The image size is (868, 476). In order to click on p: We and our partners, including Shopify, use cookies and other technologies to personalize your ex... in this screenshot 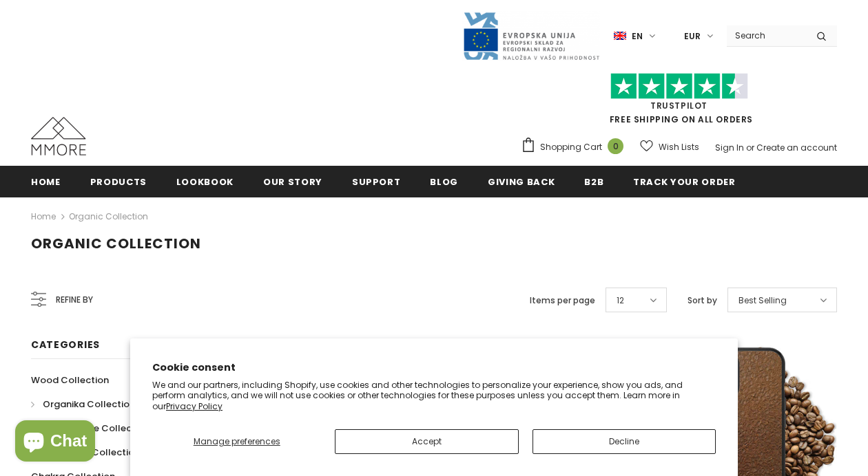, I will do `click(434, 395)`.